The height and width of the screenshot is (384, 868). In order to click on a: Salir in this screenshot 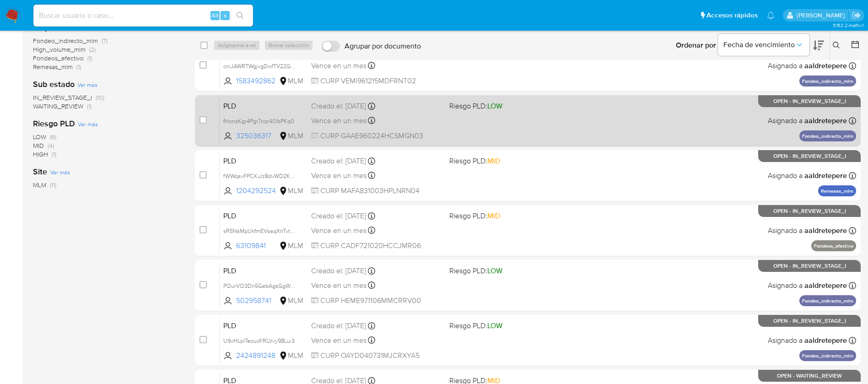, I will do `click(856, 15)`.